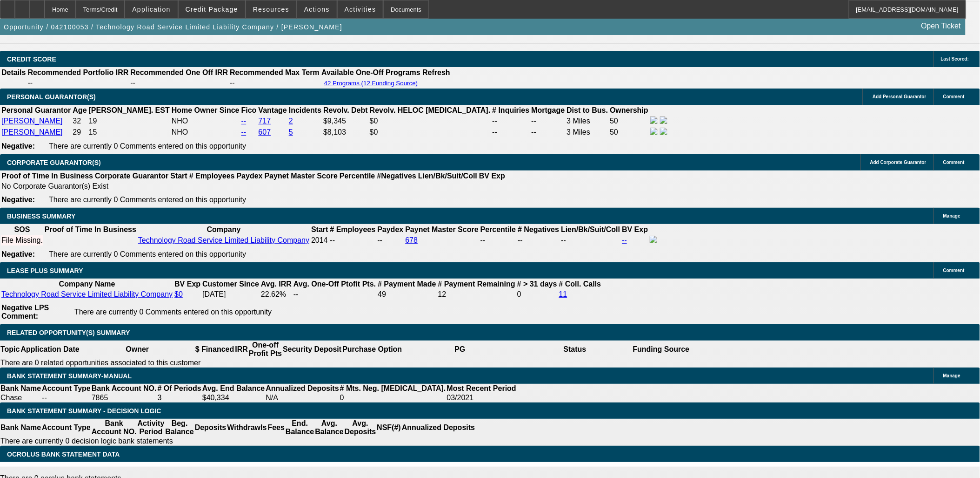 The height and width of the screenshot is (478, 980). I want to click on b: Paynet Master Score, so click(442, 229).